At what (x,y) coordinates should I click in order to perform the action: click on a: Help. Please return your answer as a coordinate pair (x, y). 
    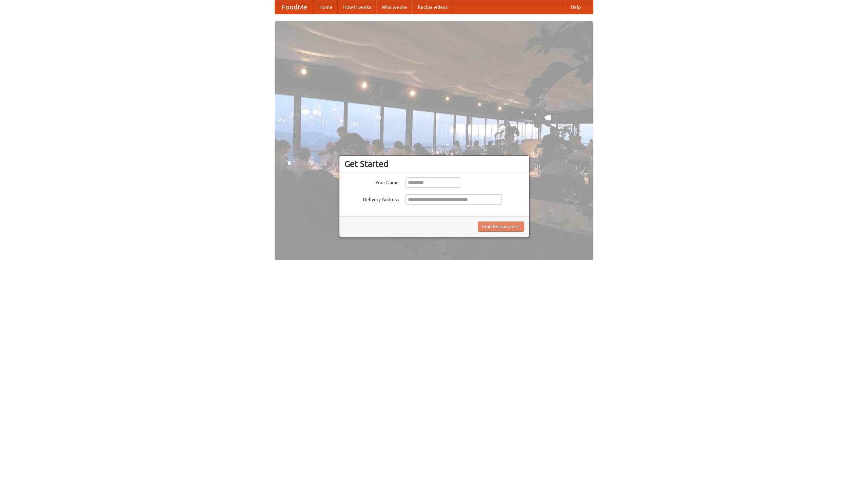
    Looking at the image, I should click on (576, 7).